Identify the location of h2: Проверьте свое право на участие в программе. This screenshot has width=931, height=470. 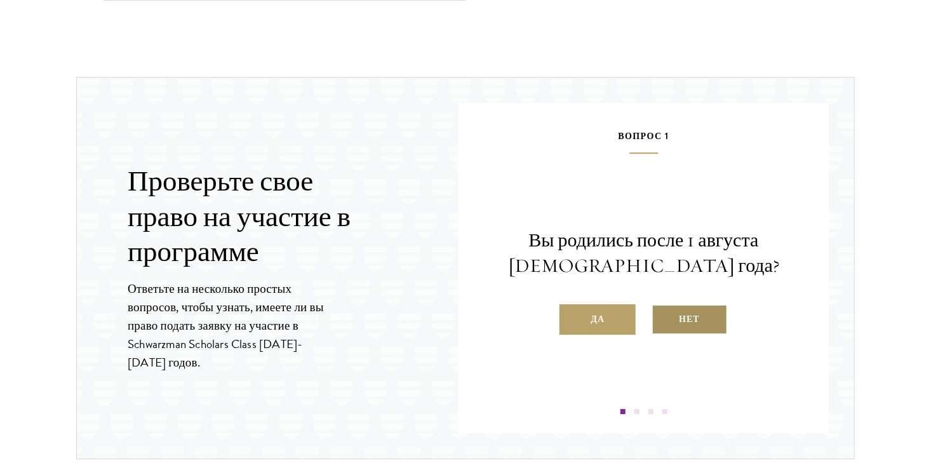
(293, 217).